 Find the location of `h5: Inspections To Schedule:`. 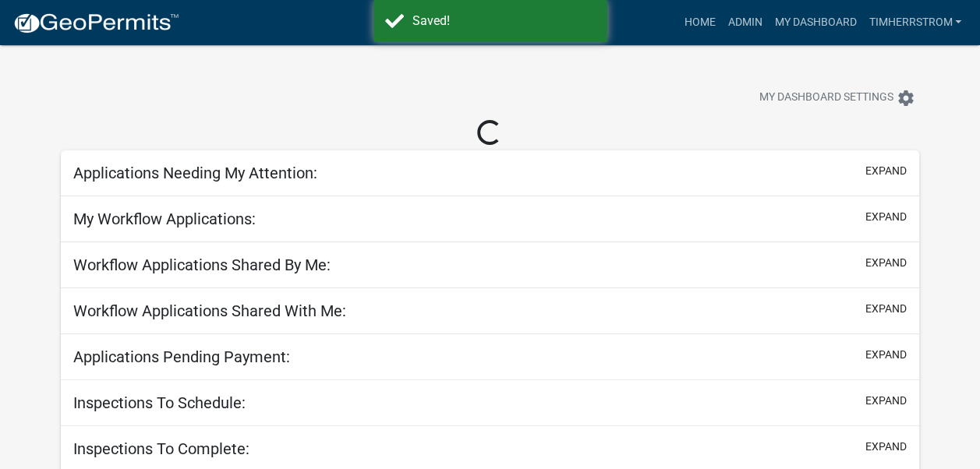

h5: Inspections To Schedule: is located at coordinates (159, 403).